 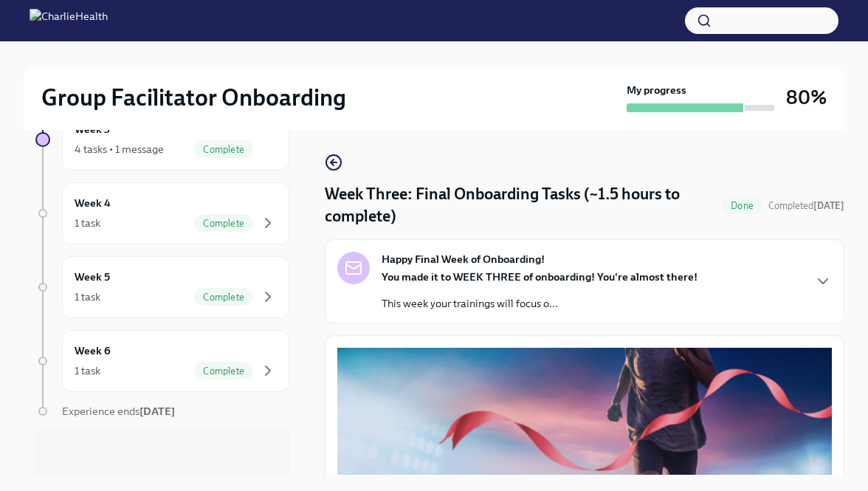 I want to click on h4: Week Three: Final Onboarding Tasks (~1.5 hours to complete), so click(x=521, y=206).